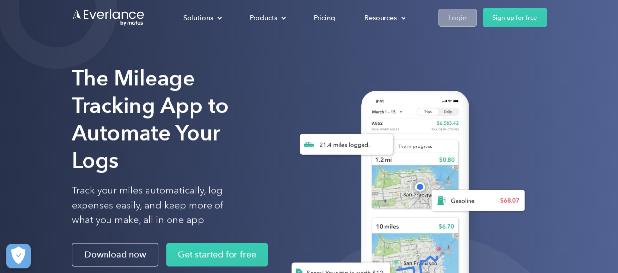 This screenshot has height=273, width=618. I want to click on a: Login, so click(457, 18).